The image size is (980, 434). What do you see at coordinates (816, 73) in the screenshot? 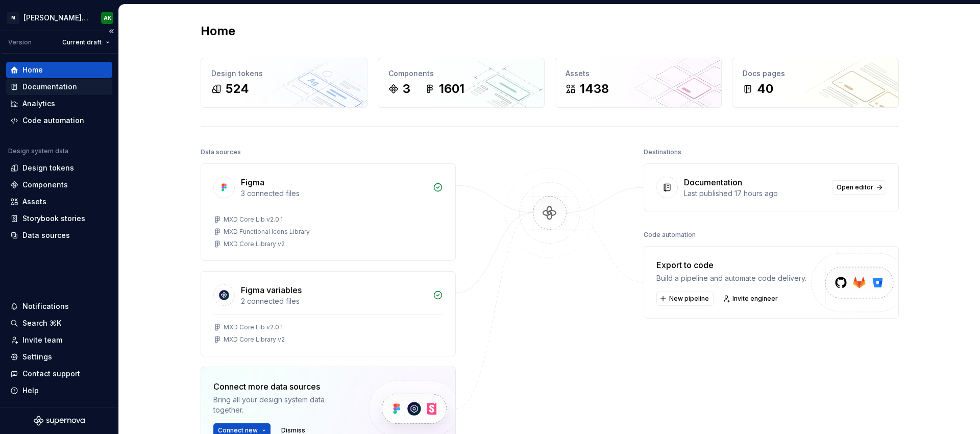
I see `div: Docs pages` at bounding box center [816, 73].